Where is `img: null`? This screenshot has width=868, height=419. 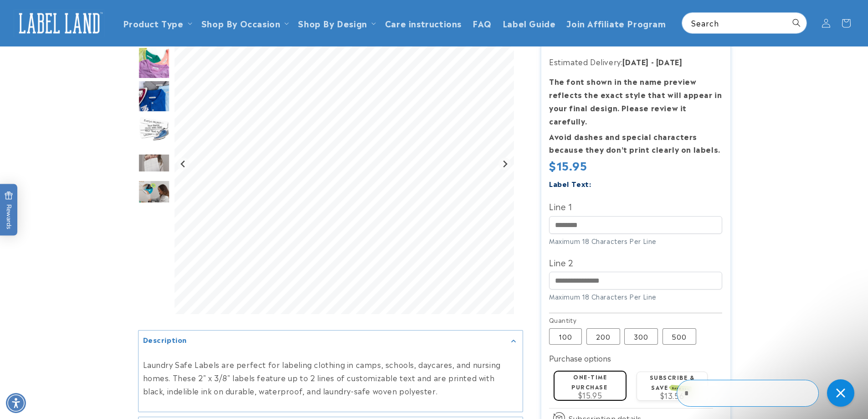 img: null is located at coordinates (154, 162).